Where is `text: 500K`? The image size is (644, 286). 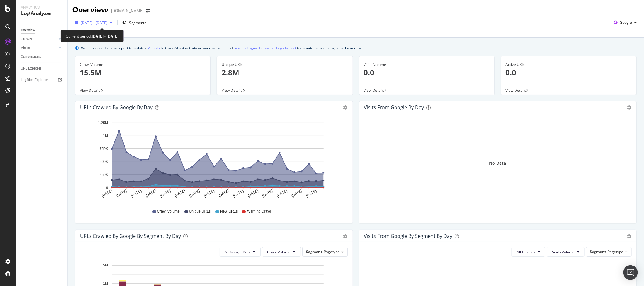 text: 500K is located at coordinates (104, 162).